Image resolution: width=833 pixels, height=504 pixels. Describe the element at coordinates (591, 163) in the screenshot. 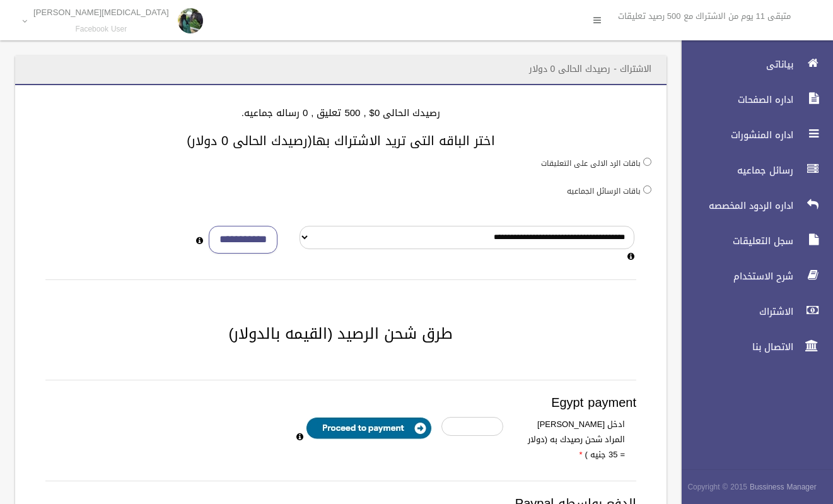

I see `label: باقات الرد الالى على التعليقات` at that location.